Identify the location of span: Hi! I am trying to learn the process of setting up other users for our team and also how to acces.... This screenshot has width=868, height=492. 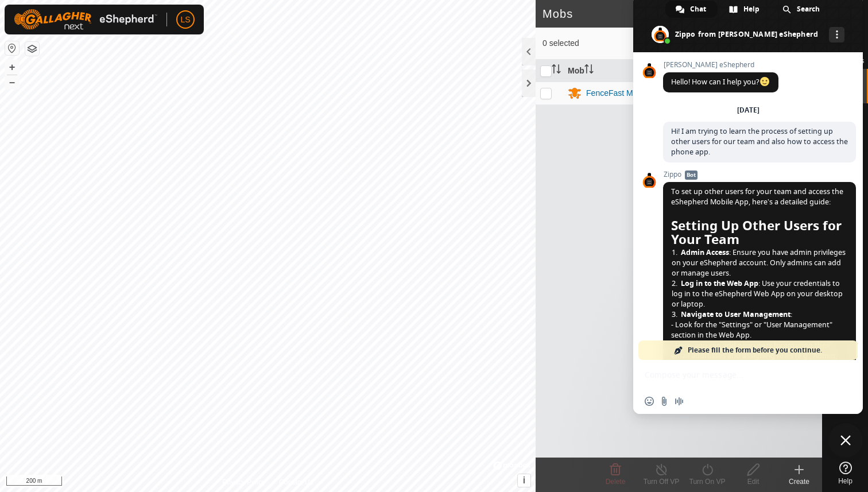
(760, 141).